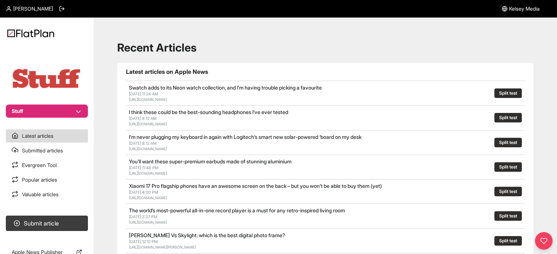  What do you see at coordinates (47, 111) in the screenshot?
I see `button: Stuff` at bounding box center [47, 111].